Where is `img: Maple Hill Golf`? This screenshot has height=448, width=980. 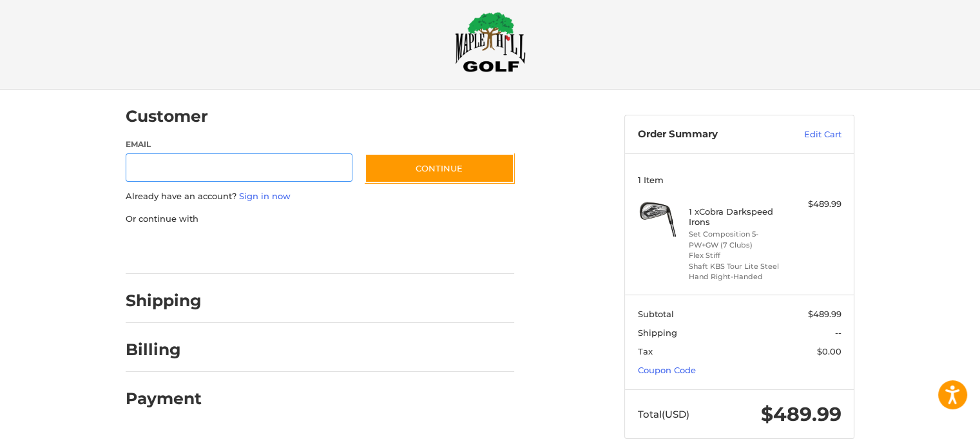
img: Maple Hill Golf is located at coordinates (490, 42).